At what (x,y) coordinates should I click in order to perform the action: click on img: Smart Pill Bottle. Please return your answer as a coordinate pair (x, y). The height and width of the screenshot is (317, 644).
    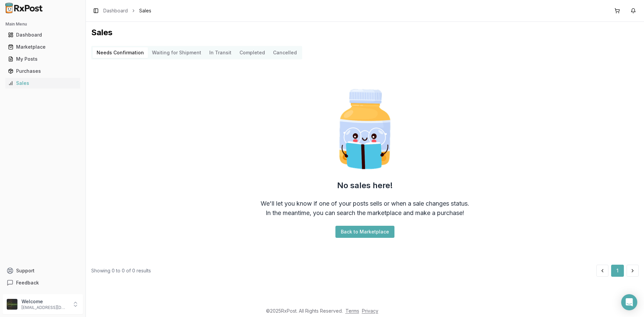
    Looking at the image, I should click on (365, 129).